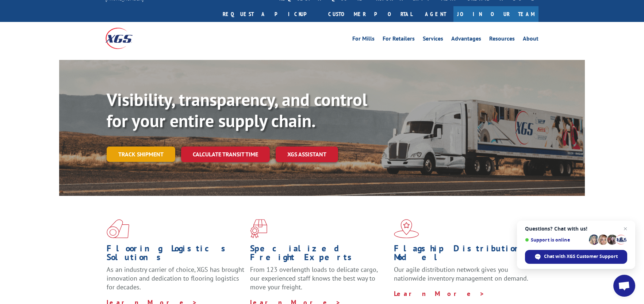 The height and width of the screenshot is (304, 644). I want to click on span: Chat with XGS Customer Support, so click(580, 256).